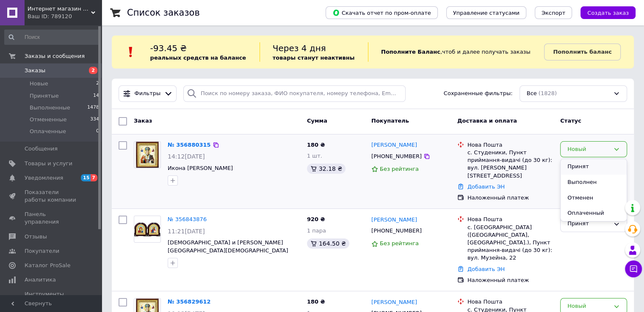  I want to click on span: Новые, so click(39, 84).